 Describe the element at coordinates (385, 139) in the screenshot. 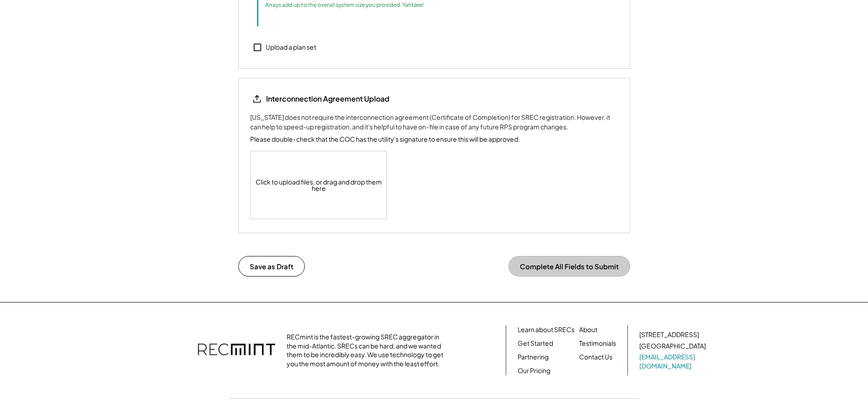

I see `div: Please double-check that the COC has the utility's signature to ensure this will be approved.` at that location.